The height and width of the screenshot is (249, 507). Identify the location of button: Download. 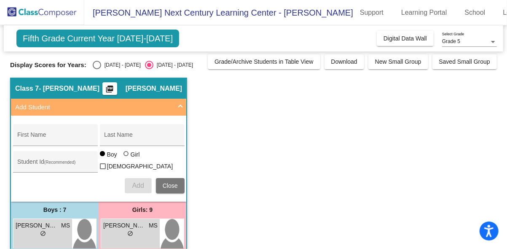
(345, 62).